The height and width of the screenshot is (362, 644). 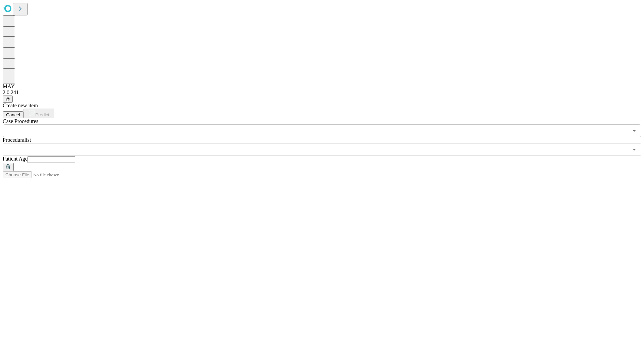 What do you see at coordinates (322, 87) in the screenshot?
I see `div: MAY` at bounding box center [322, 87].